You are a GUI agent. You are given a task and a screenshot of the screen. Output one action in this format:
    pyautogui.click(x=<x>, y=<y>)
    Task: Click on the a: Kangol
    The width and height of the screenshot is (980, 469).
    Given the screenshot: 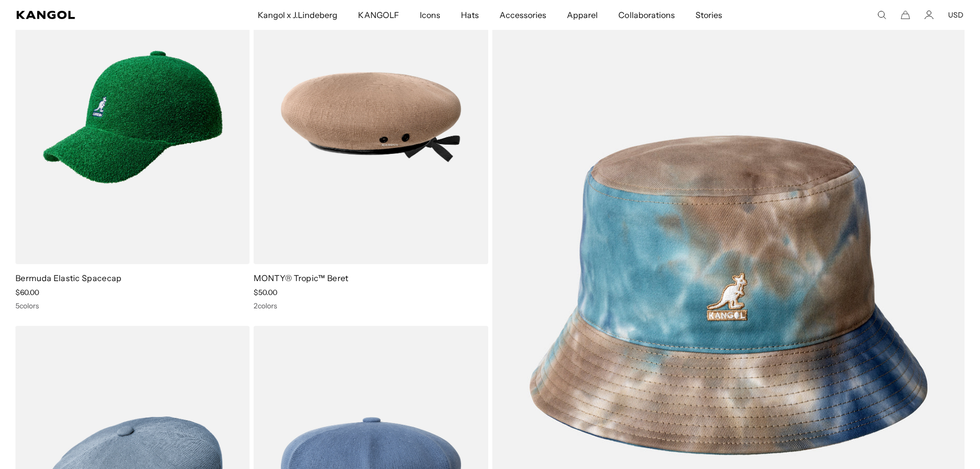 What is the action you would take?
    pyautogui.click(x=93, y=15)
    